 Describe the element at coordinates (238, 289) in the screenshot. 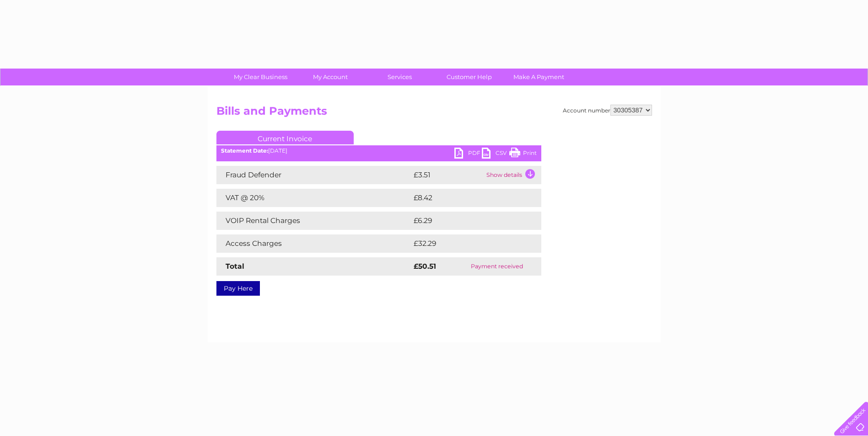

I see `a: Pay Here` at that location.